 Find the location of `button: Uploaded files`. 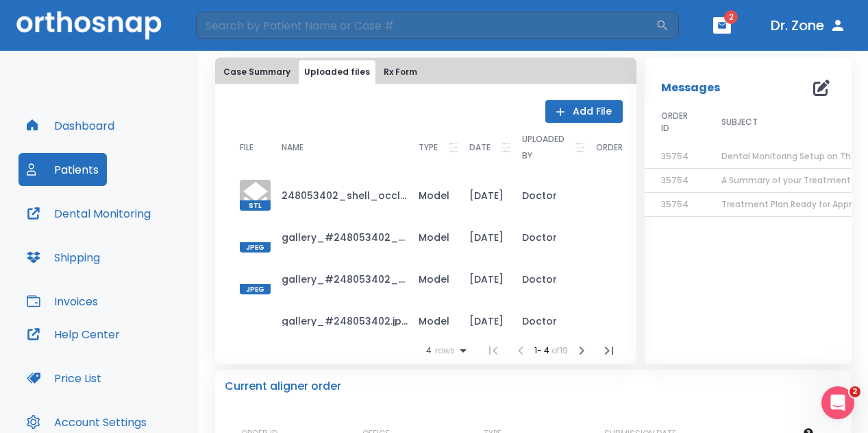

button: Uploaded files is located at coordinates (337, 72).